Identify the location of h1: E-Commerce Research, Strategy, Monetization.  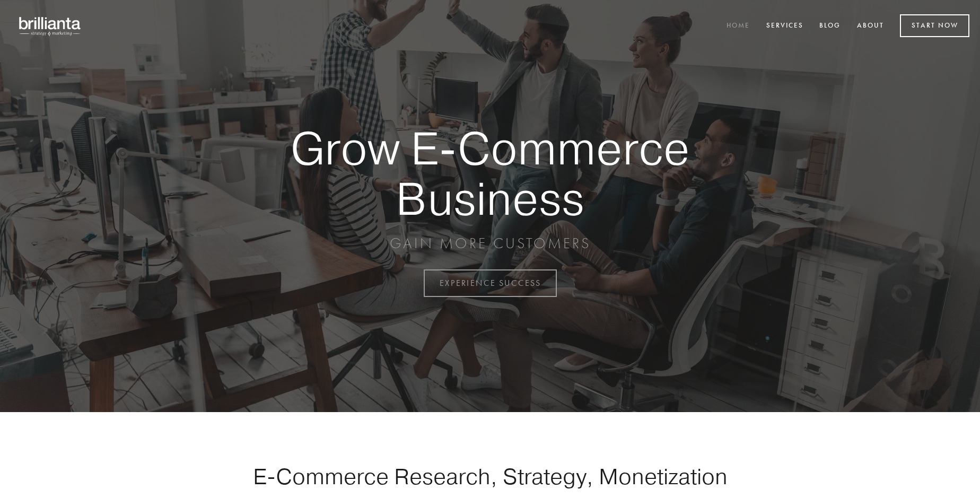
(490, 476).